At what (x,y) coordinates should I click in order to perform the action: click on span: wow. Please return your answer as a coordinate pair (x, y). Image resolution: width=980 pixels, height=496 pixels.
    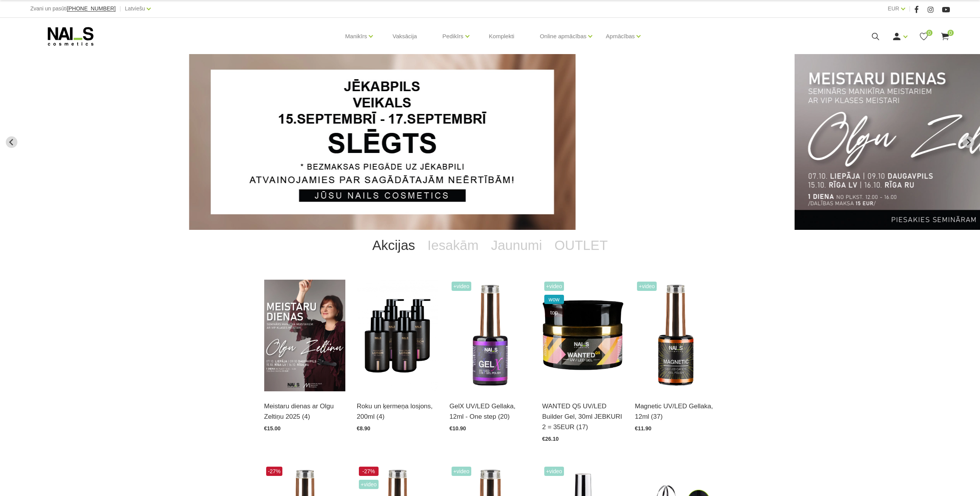
    Looking at the image, I should click on (554, 300).